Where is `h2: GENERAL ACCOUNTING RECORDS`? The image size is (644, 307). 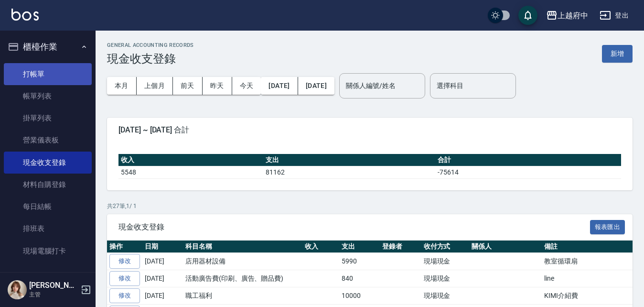 h2: GENERAL ACCOUNTING RECORDS is located at coordinates (151, 45).